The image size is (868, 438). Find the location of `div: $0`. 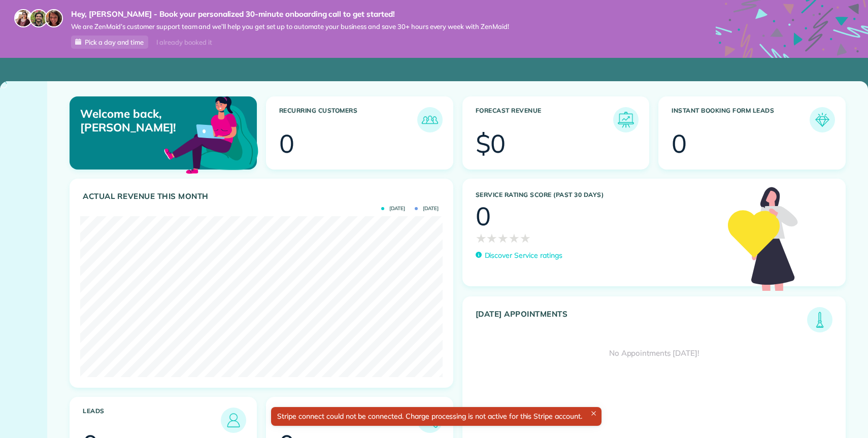

div: $0 is located at coordinates (491, 143).